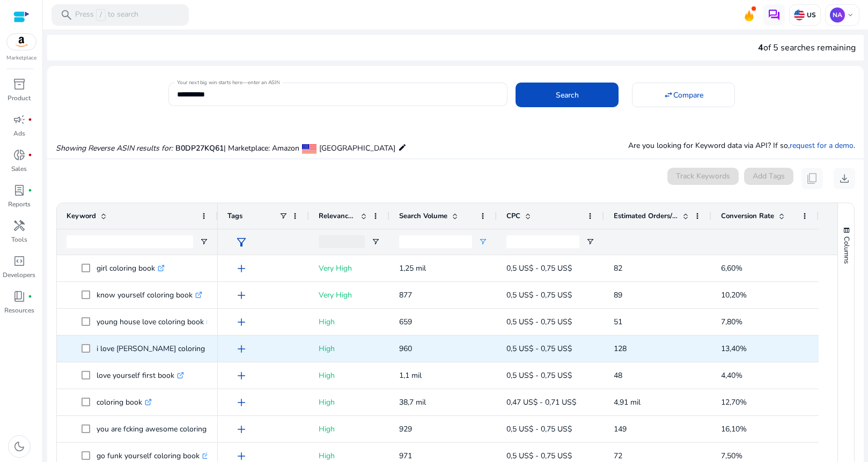 This screenshot has width=868, height=462. I want to click on span: 128, so click(620, 348).